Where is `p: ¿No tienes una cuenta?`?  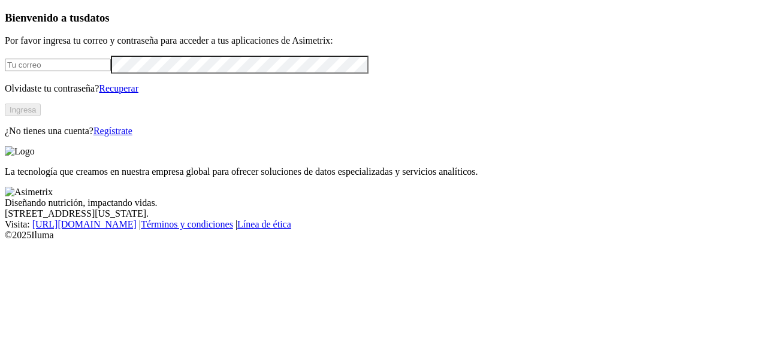 p: ¿No tienes una cuenta? is located at coordinates (383, 131).